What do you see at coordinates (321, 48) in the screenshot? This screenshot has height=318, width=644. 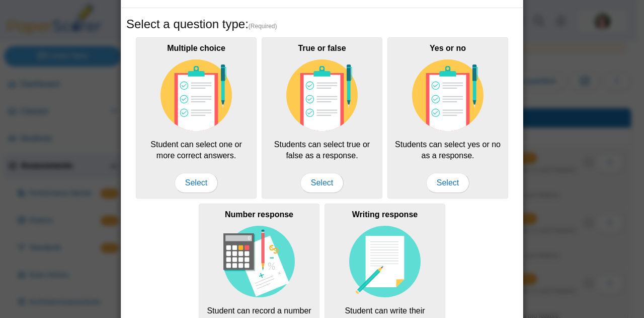 I see `b: True or false` at bounding box center [321, 48].